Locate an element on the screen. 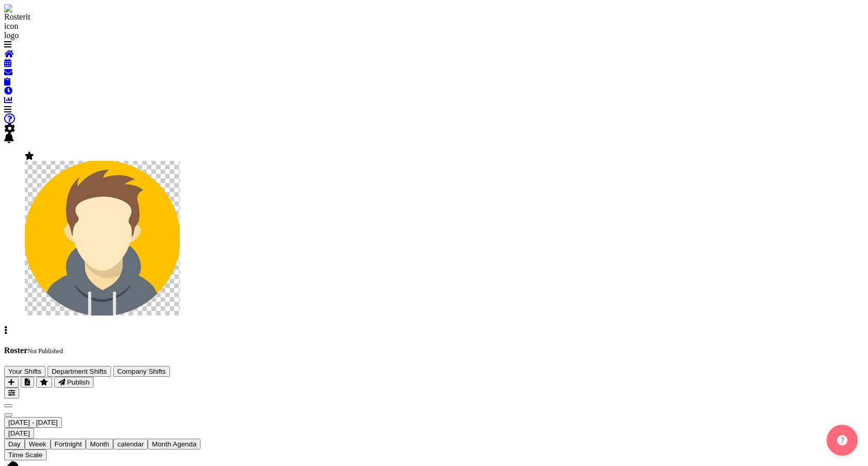  button: Today is located at coordinates (19, 433).